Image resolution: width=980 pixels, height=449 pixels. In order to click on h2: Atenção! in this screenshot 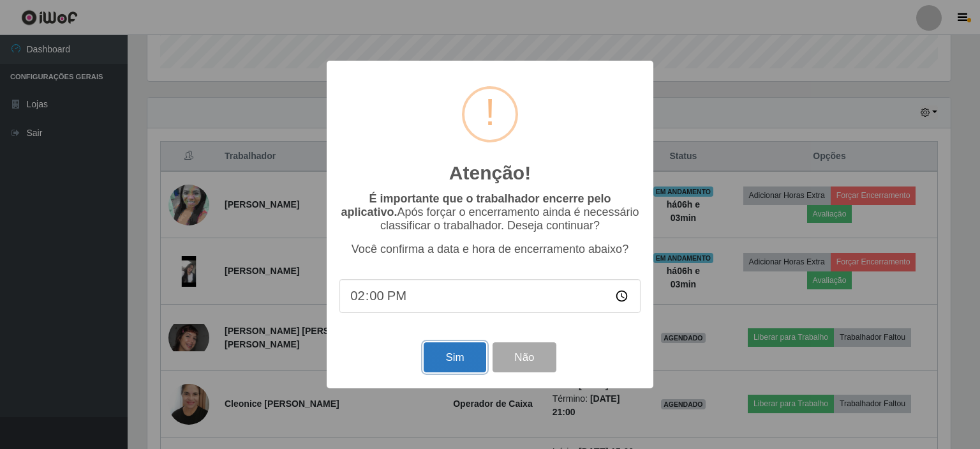, I will do `click(490, 173)`.